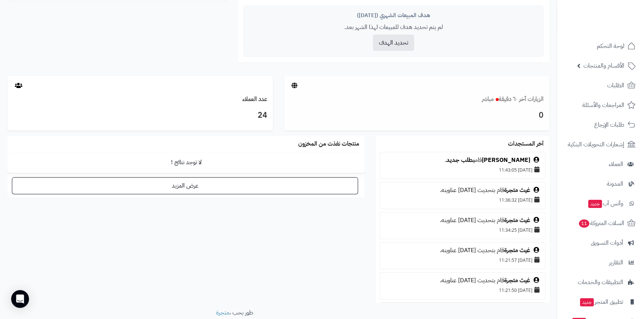  What do you see at coordinates (417, 116) in the screenshot?
I see `h3: 0` at bounding box center [417, 116].